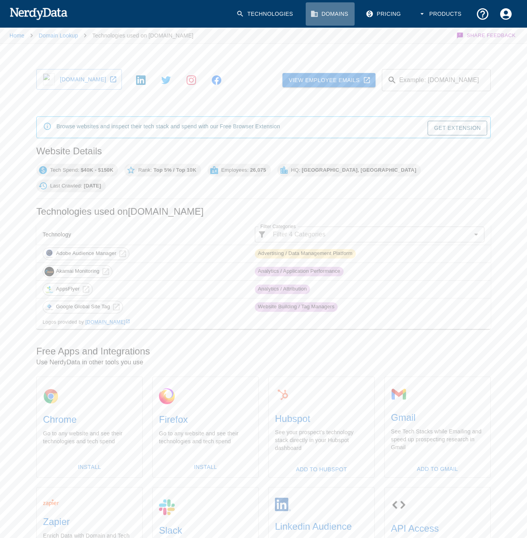 The image size is (527, 538). What do you see at coordinates (86, 254) in the screenshot?
I see `a: Adobe Audience Manager` at bounding box center [86, 254].